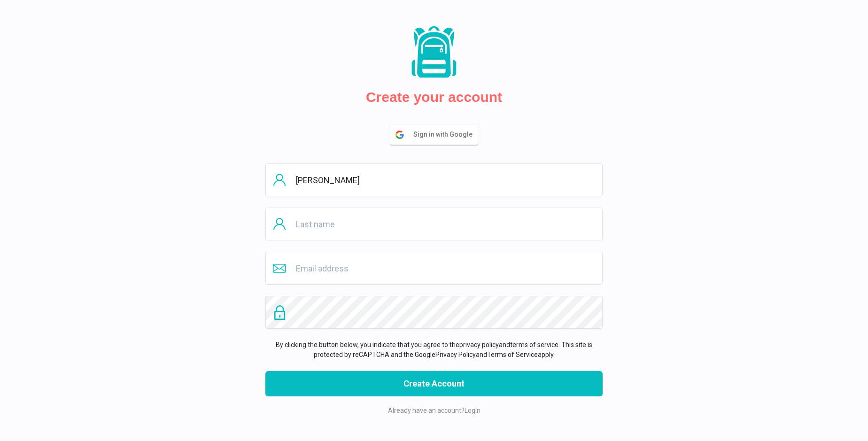 The image size is (868, 441). Describe the element at coordinates (434, 411) in the screenshot. I see `p: Already have an account?` at that location.